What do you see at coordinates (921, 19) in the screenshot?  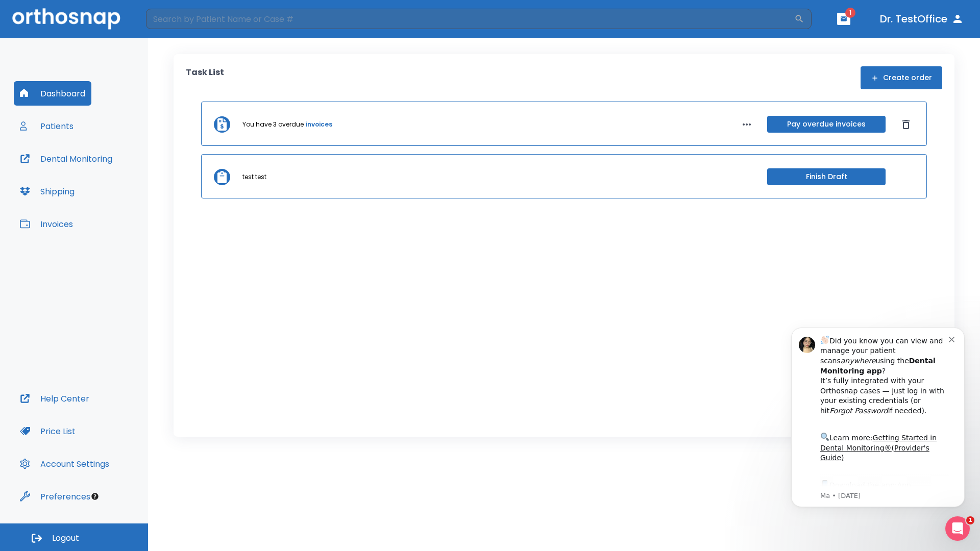 I see `button: Dr. TestOffice` at bounding box center [921, 19].